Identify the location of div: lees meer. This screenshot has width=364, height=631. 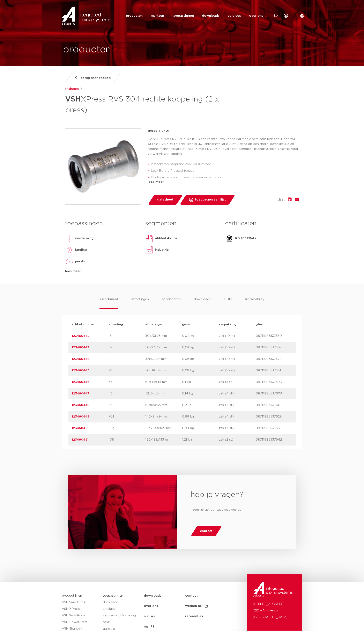
(224, 182).